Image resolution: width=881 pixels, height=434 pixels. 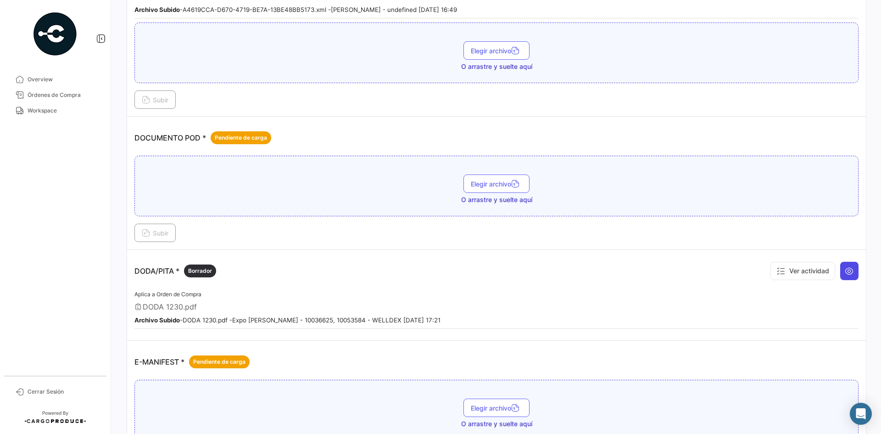 I want to click on div: Abrir Intercom Messenger, so click(x=861, y=413).